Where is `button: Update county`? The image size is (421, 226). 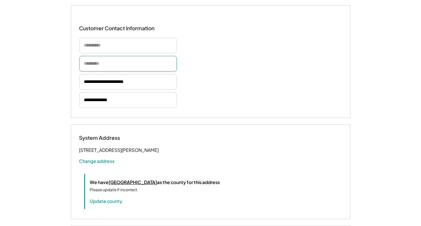
button: Update county is located at coordinates (106, 201).